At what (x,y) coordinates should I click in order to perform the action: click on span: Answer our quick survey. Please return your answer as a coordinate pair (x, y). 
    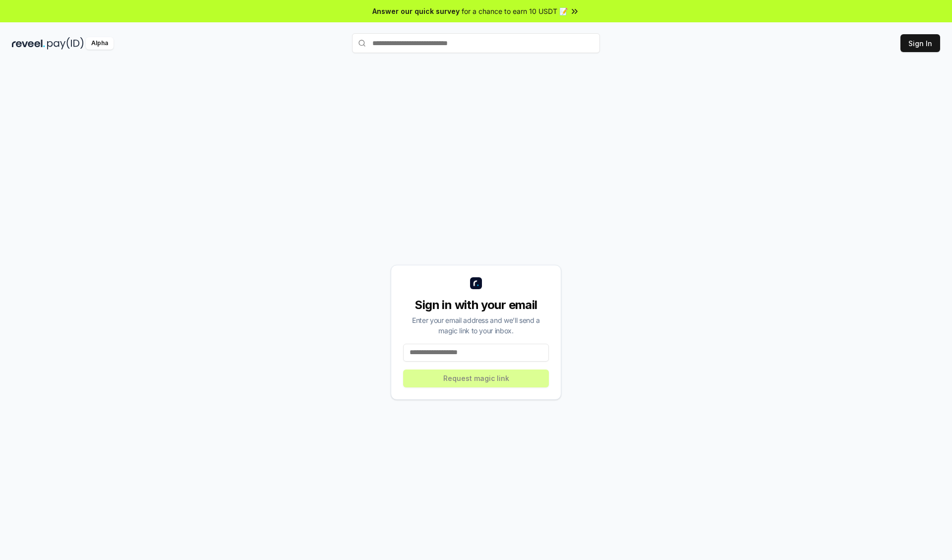
    Looking at the image, I should click on (416, 11).